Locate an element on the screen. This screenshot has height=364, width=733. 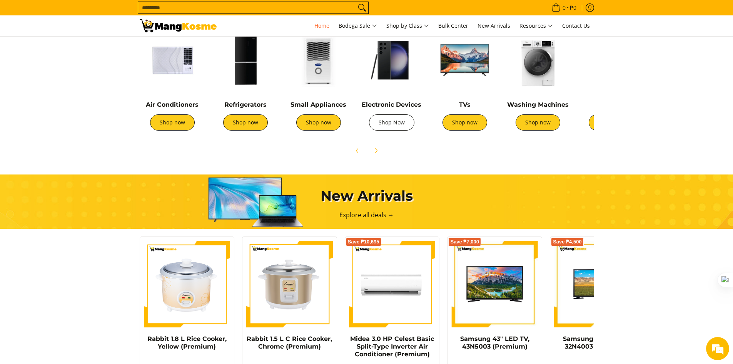
a: Contact Us is located at coordinates (576, 26).